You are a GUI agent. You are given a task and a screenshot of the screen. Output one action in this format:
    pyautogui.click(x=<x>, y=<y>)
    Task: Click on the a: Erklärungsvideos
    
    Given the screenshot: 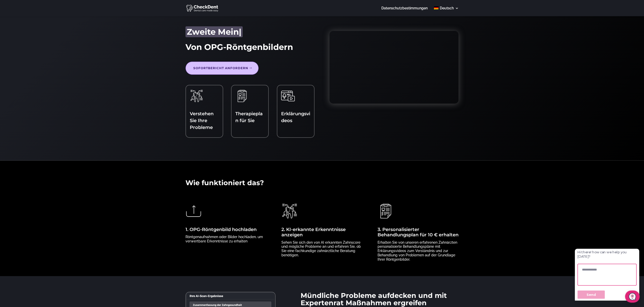 What is the action you would take?
    pyautogui.click(x=295, y=117)
    